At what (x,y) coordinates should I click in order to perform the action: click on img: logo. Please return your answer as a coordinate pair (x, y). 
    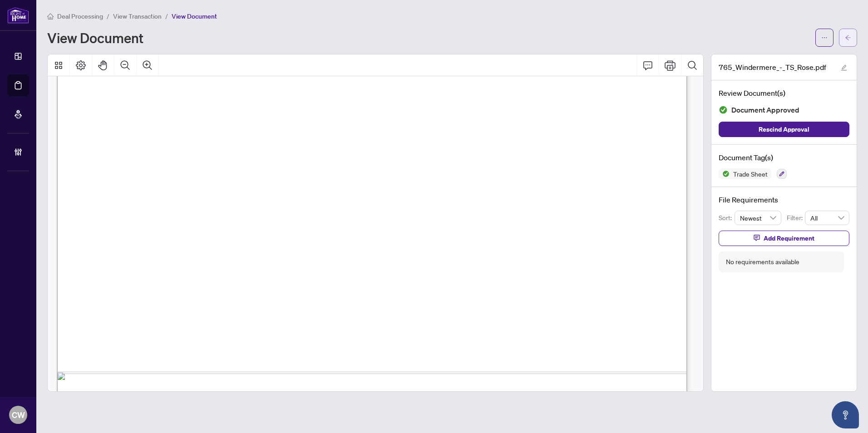
    Looking at the image, I should click on (19, 15).